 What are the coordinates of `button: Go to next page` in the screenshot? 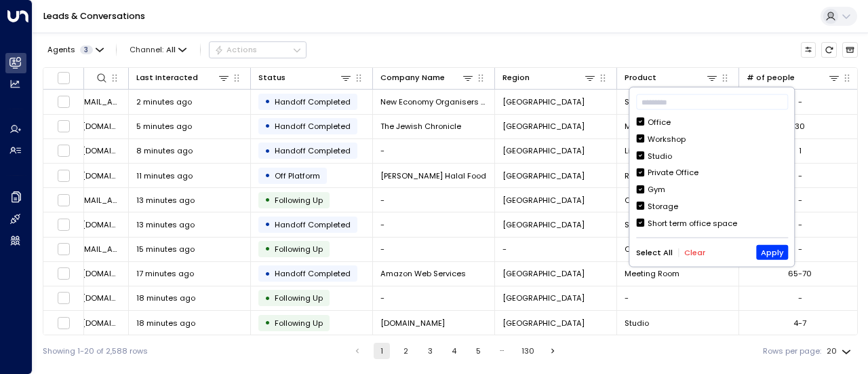 It's located at (552, 351).